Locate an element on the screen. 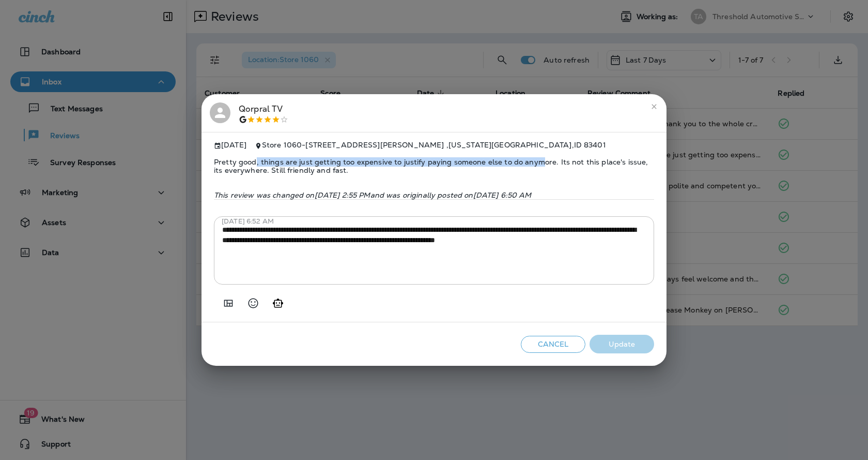 Image resolution: width=868 pixels, height=460 pixels. span: Pretty good, things are just getting too expensive to justify paying someone else to do anymore. ... is located at coordinates (434, 166).